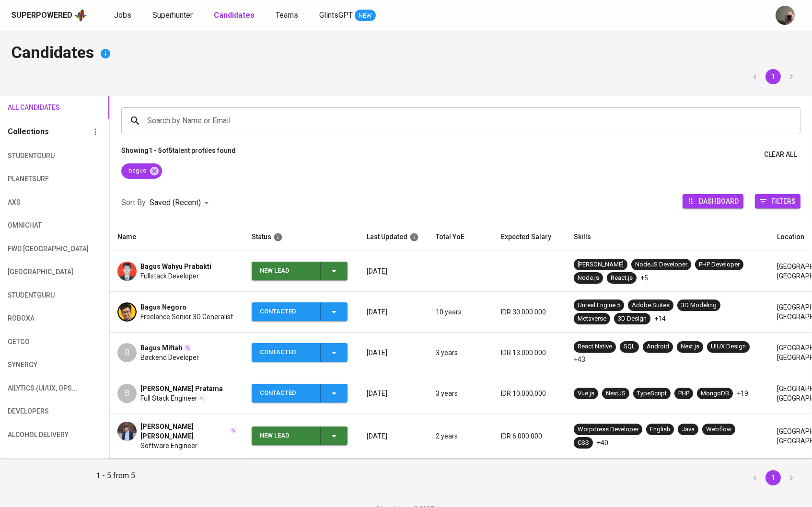 The width and height of the screenshot is (812, 507). I want to click on a: Teams, so click(288, 15).